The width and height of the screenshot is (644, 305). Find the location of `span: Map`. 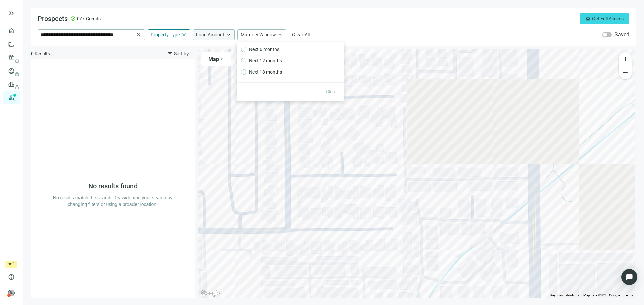

span: Map is located at coordinates (213, 59).